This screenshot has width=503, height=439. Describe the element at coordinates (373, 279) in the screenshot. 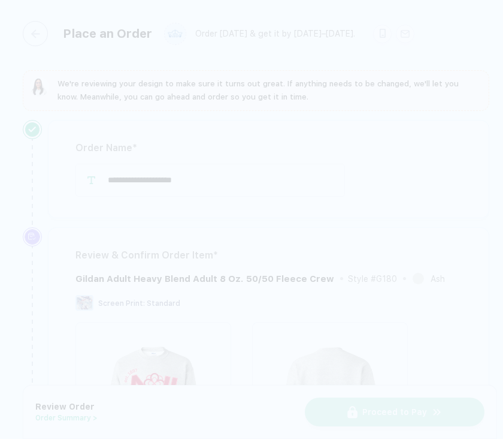

I see `div: Style # G180` at that location.